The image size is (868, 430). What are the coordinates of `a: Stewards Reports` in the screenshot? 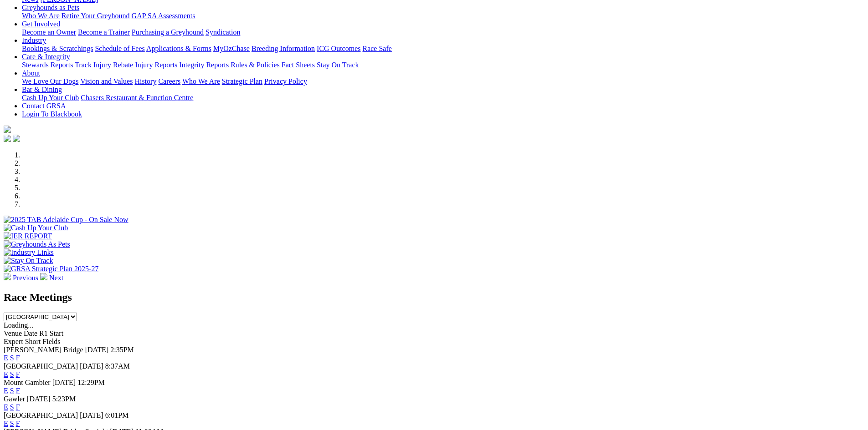 It's located at (47, 65).